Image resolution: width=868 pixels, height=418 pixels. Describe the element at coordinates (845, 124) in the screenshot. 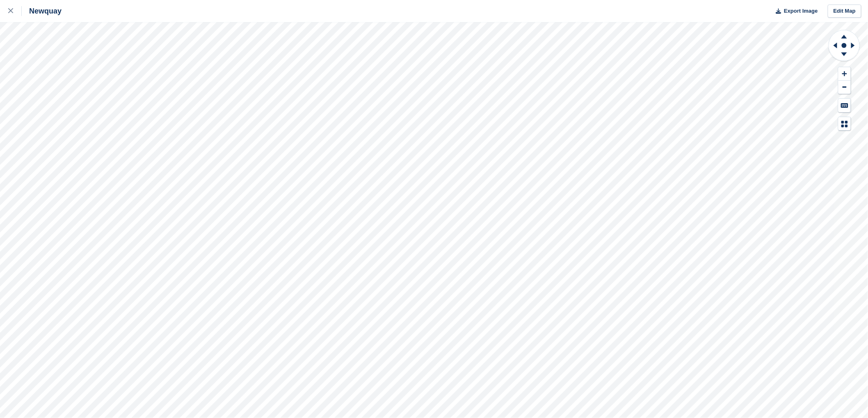

I see `button: Map Legend` at that location.